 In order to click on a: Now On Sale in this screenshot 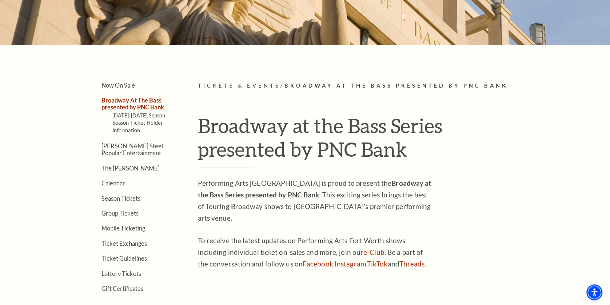, I will do `click(118, 85)`.